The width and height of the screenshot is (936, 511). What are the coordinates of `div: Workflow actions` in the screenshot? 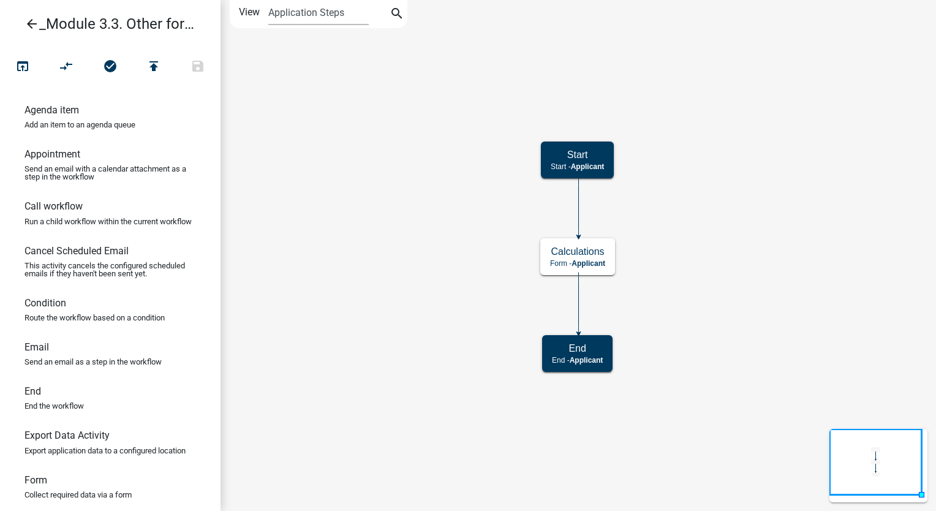 It's located at (110, 69).